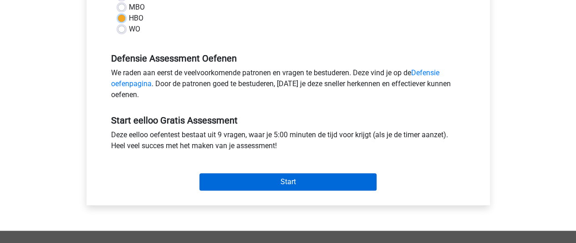 The image size is (576, 243). I want to click on h5: Start eelloo Gratis Assessment, so click(288, 120).